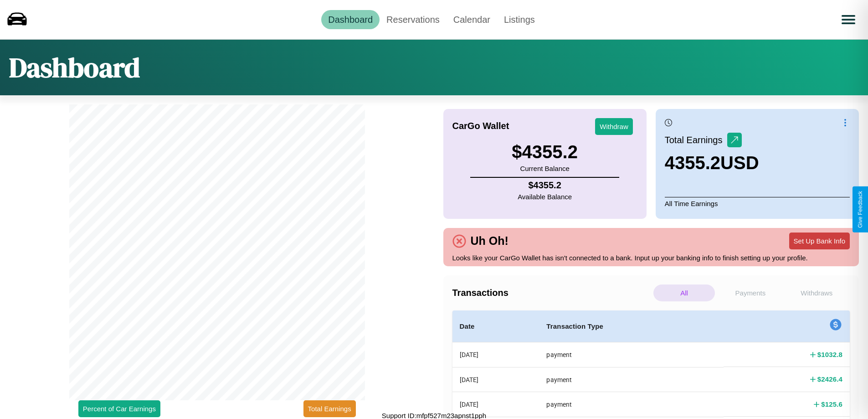  What do you see at coordinates (120, 408) in the screenshot?
I see `button: Percent of Car Earnings` at bounding box center [120, 408].